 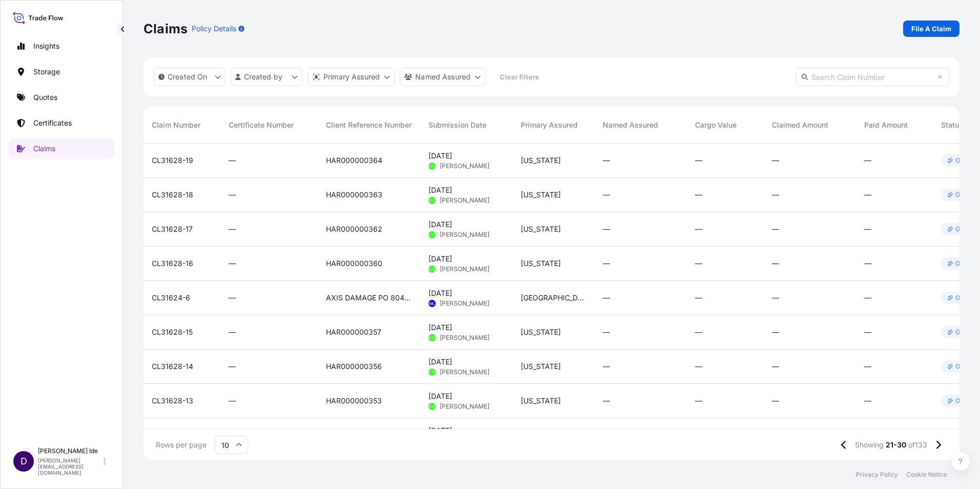 What do you see at coordinates (172, 400) in the screenshot?
I see `span: CL31628-13` at bounding box center [172, 400].